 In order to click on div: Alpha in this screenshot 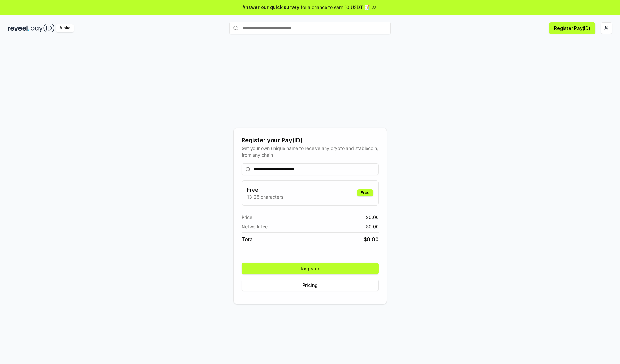, I will do `click(65, 28)`.